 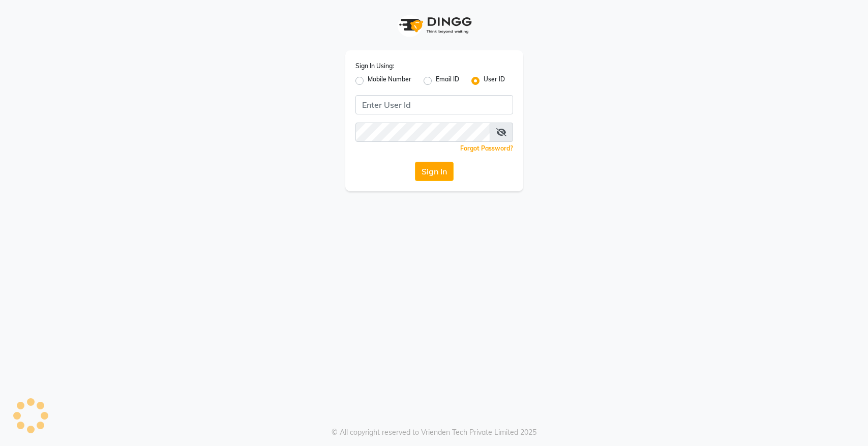 What do you see at coordinates (494, 81) in the screenshot?
I see `label: User ID` at bounding box center [494, 81].